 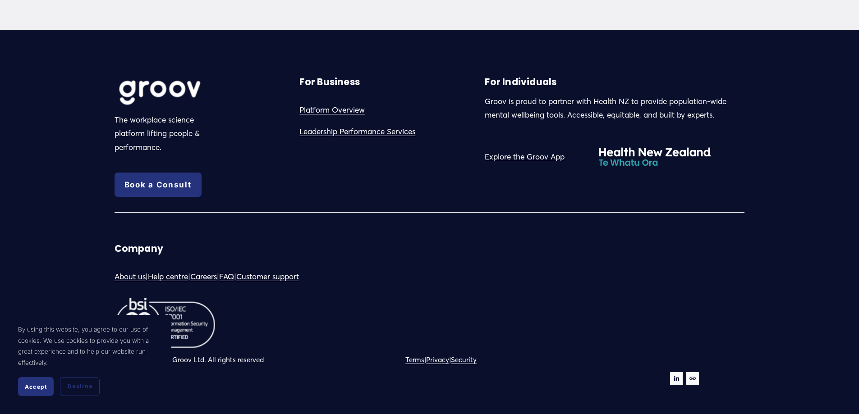 I want to click on a: FAQ, so click(x=226, y=277).